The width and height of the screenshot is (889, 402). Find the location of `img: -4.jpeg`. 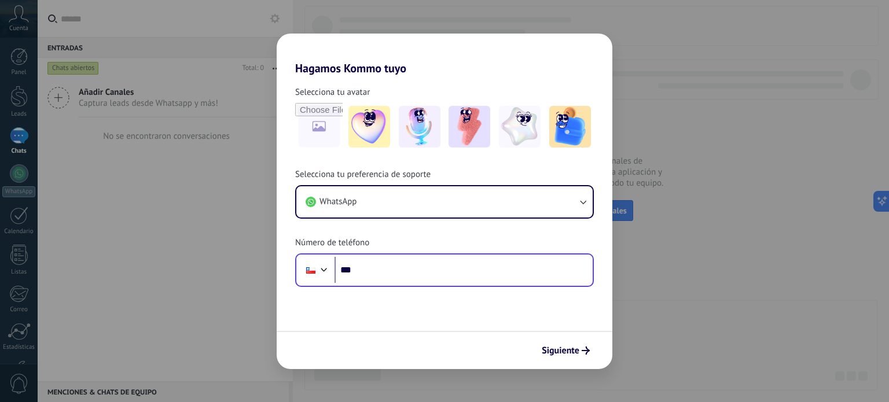

img: -4.jpeg is located at coordinates (520, 127).